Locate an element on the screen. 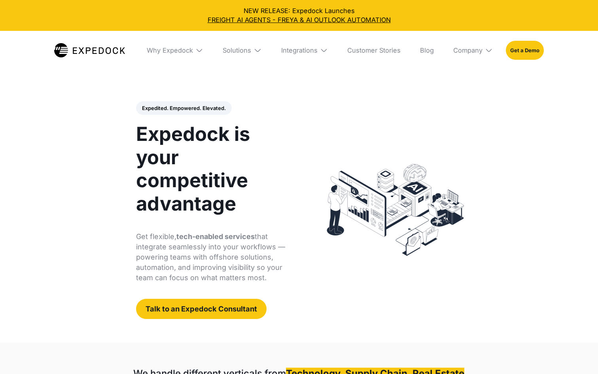 The height and width of the screenshot is (374, 598). div: Why Expedock is located at coordinates (170, 50).